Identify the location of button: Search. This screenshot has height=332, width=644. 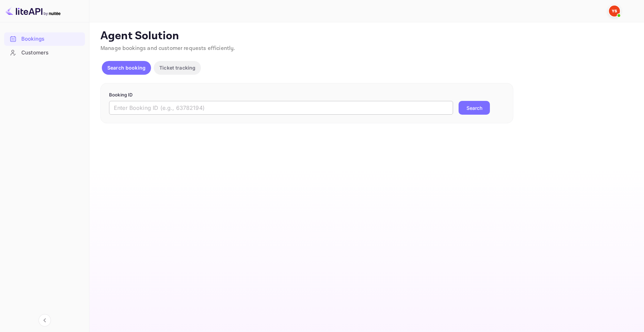
(474, 108).